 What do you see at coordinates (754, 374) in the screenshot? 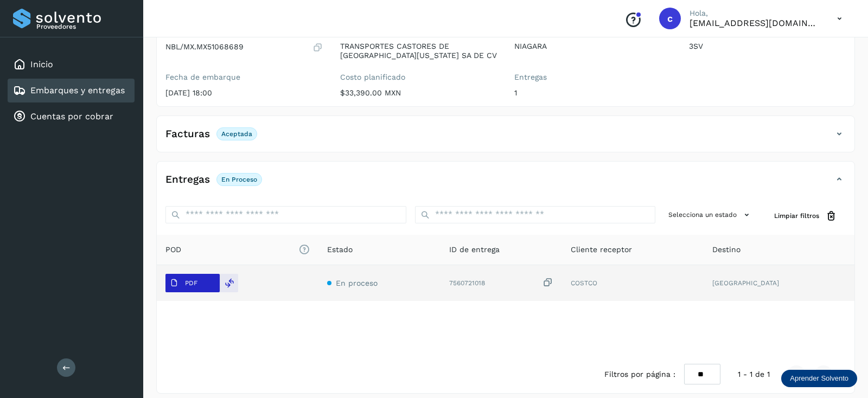
I see `span: 1 - 1 de 1` at bounding box center [754, 374].